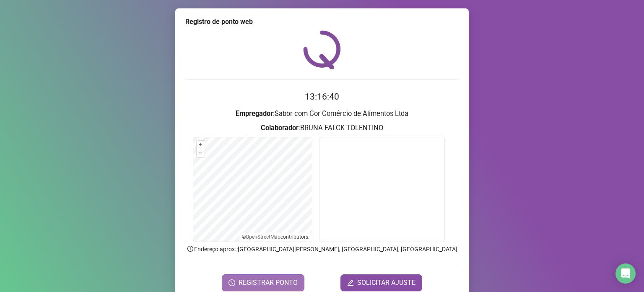 This screenshot has width=644, height=292. I want to click on h3: : Sabor com Cor Comércio de Alimentos Ltda, so click(322, 114).